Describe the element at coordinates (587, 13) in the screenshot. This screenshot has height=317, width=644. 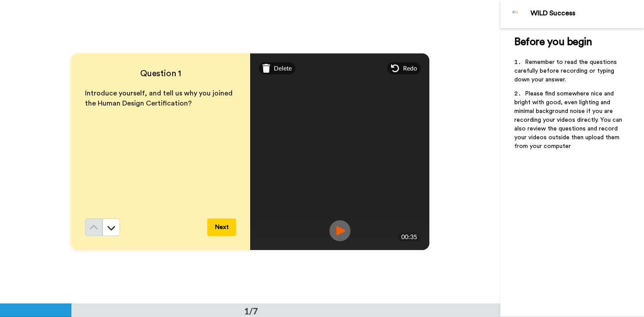
I see `div: WILD Success` at that location.